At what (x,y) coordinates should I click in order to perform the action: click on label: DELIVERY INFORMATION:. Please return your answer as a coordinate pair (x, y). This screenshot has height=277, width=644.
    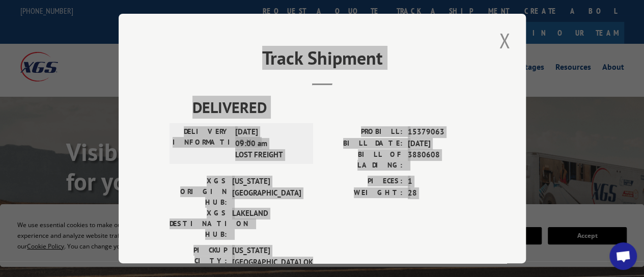
    Looking at the image, I should click on (201, 143).